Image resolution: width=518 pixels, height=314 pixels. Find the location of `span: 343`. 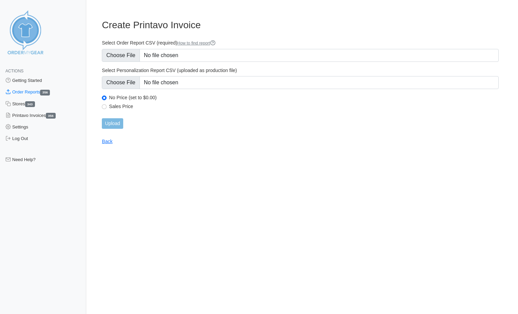

span: 343 is located at coordinates (30, 104).